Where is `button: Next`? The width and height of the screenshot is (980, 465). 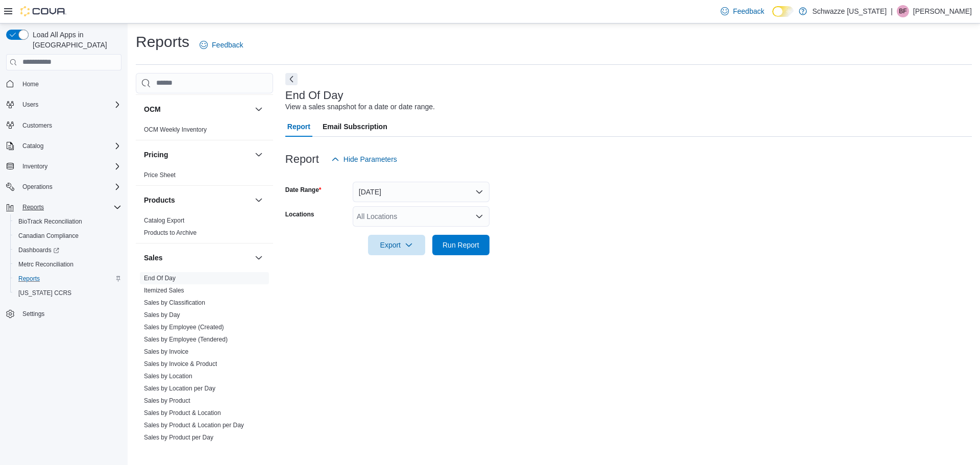
button: Next is located at coordinates (292, 79).